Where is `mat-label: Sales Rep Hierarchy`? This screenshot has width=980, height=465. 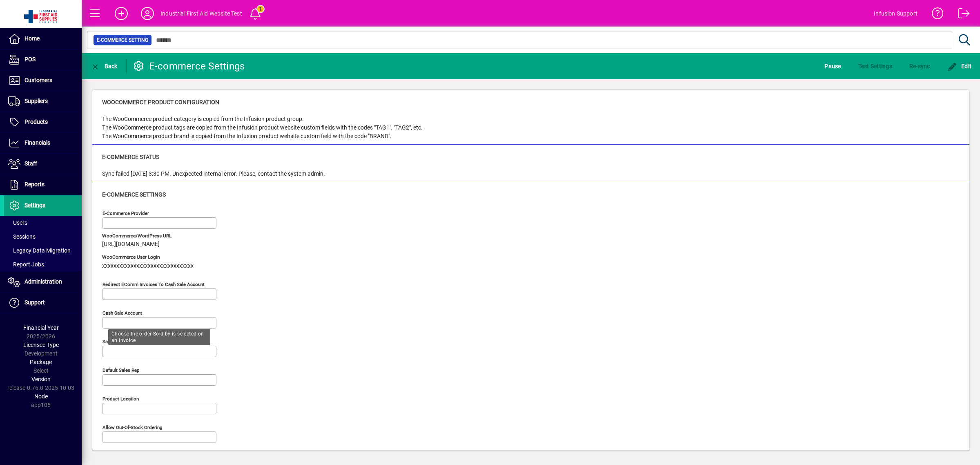
mat-label: Sales Rep Hierarchy is located at coordinates (123, 342).